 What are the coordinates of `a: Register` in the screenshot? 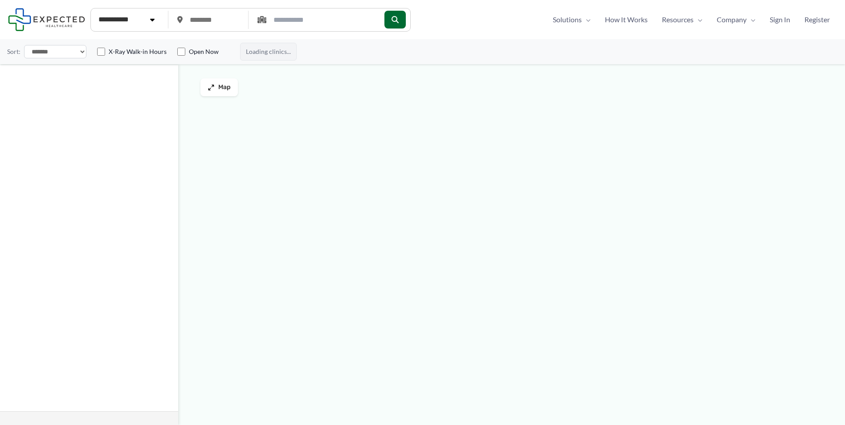 It's located at (817, 20).